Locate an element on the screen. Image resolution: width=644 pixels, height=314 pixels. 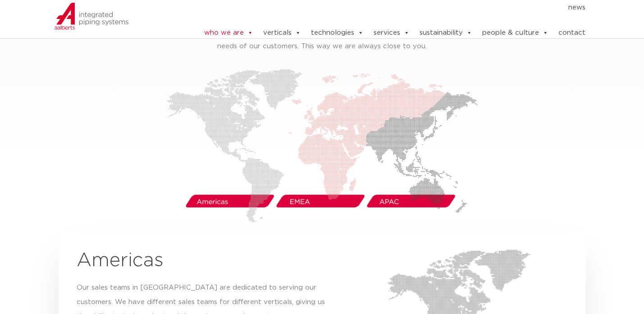
a: people & culture is located at coordinates (515, 33).